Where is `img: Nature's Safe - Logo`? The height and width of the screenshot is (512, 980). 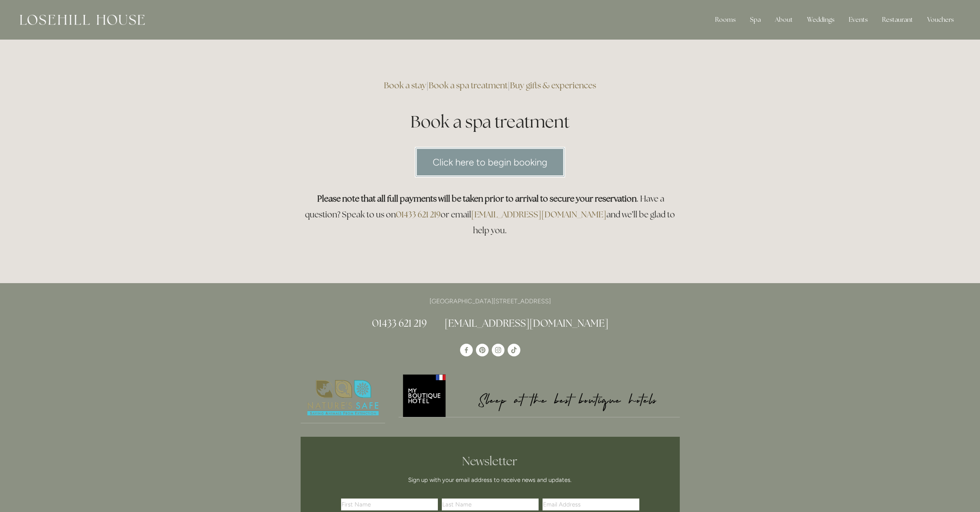
img: Nature's Safe - Logo is located at coordinates (343, 398).